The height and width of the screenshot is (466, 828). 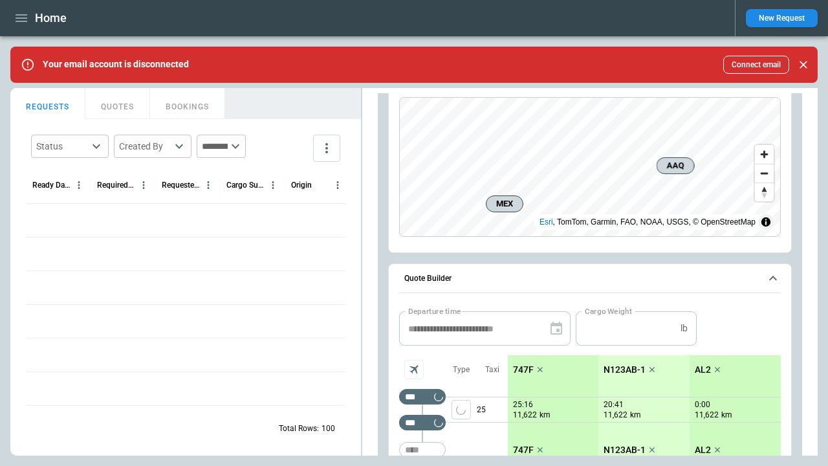 I want to click on button: Zoom in, so click(x=764, y=154).